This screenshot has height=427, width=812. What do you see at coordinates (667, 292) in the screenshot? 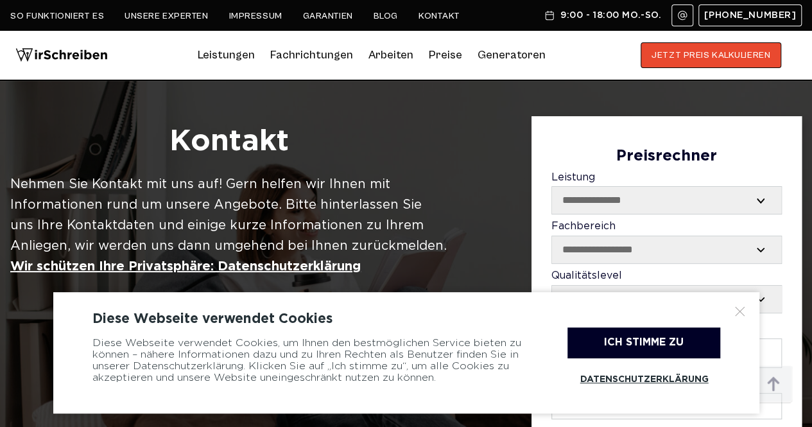
I see `label: Qualitätslevel` at bounding box center [667, 292].